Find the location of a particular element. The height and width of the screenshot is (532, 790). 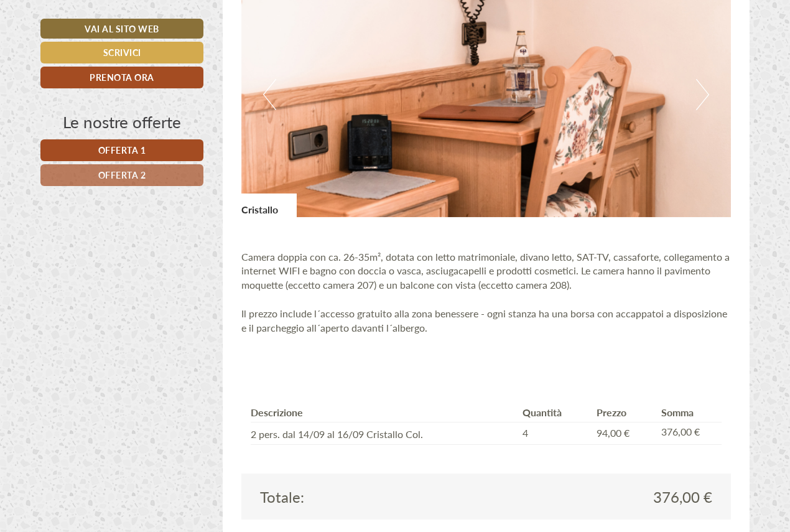

button: Invia is located at coordinates (458, 339).